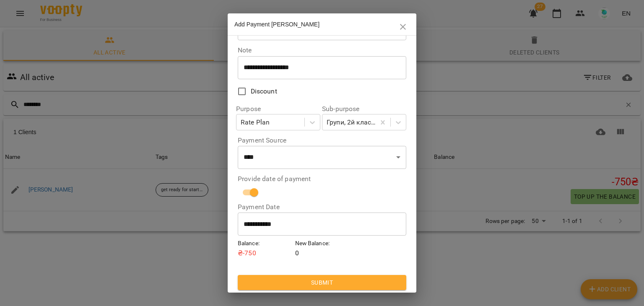 The image size is (644, 306). What do you see at coordinates (364, 109) in the screenshot?
I see `label: Sub-purpose` at bounding box center [364, 109].